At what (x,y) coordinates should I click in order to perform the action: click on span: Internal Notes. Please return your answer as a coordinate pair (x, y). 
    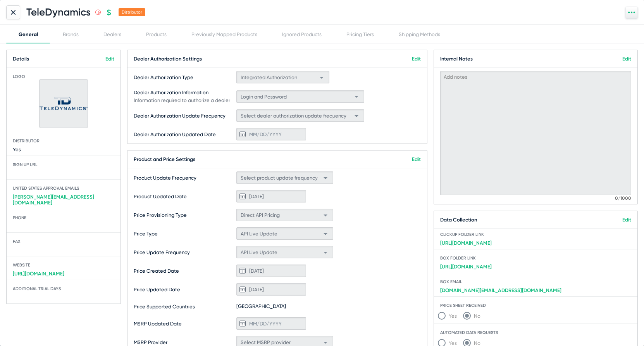
    Looking at the image, I should click on (456, 58).